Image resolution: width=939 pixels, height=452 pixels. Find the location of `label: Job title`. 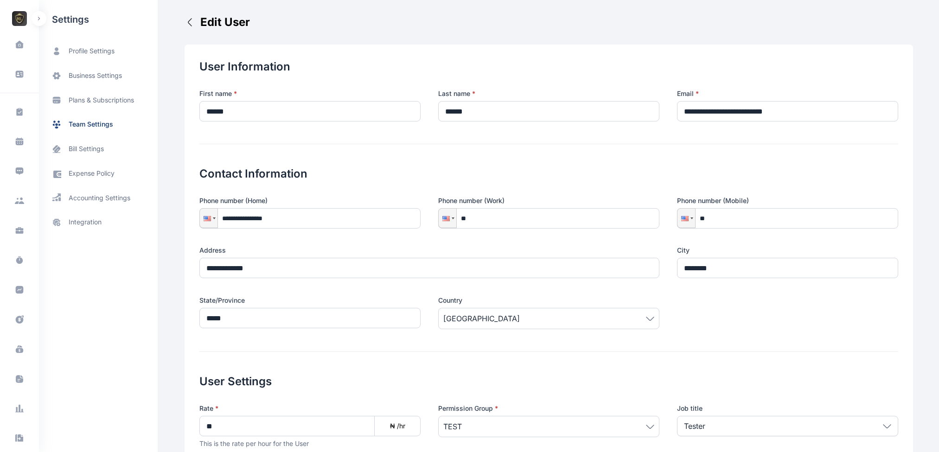

label: Job title is located at coordinates (787, 408).